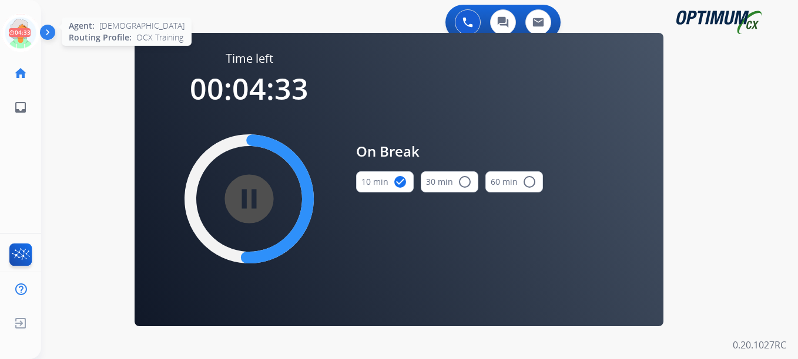  What do you see at coordinates (21, 73) in the screenshot?
I see `mat-icon: home` at bounding box center [21, 73].